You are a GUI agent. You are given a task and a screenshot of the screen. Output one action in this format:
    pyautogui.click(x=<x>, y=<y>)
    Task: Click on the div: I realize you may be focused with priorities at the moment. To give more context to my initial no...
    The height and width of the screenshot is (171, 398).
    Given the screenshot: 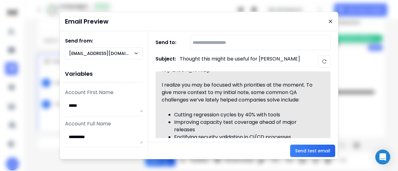 What is the action you would take?
    pyautogui.click(x=239, y=93)
    